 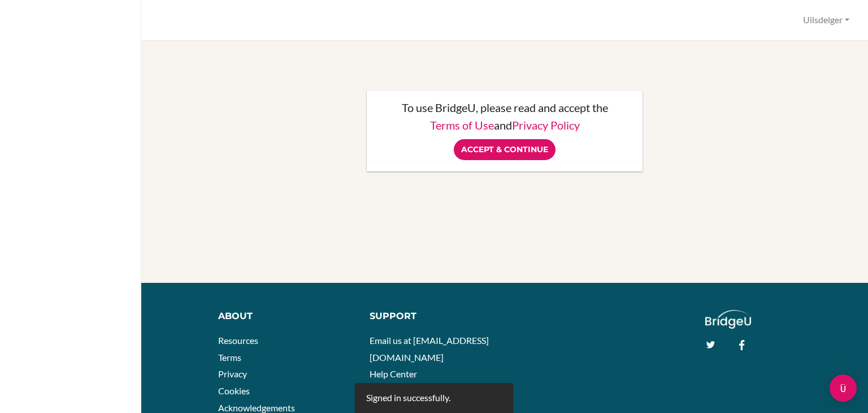 I want to click on p: To use BridgeU, please read and accept the, so click(x=504, y=107).